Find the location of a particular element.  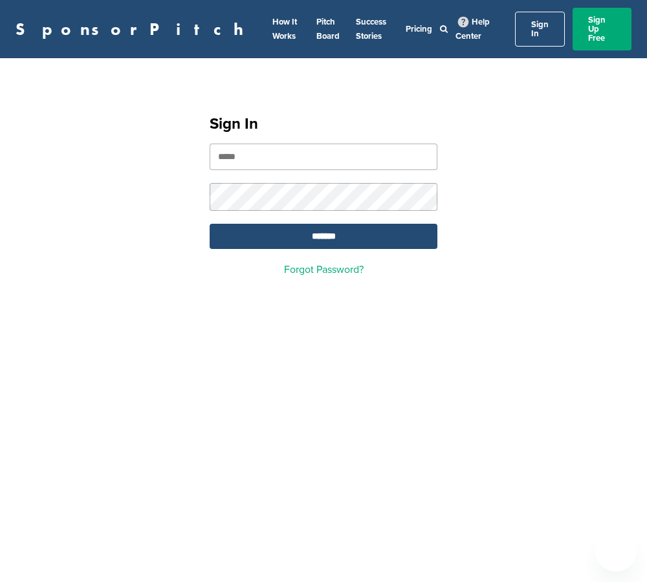

a: Sign Up Free is located at coordinates (602, 29).